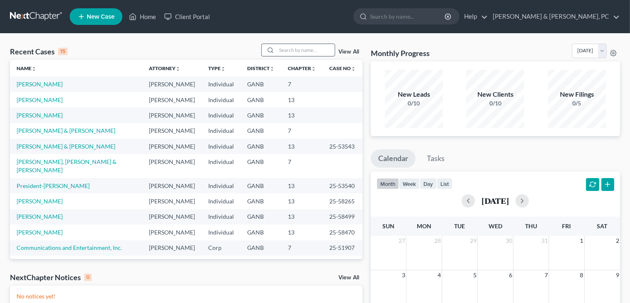 The image size is (630, 303). What do you see at coordinates (618, 275) in the screenshot?
I see `span: 9` at bounding box center [618, 275].